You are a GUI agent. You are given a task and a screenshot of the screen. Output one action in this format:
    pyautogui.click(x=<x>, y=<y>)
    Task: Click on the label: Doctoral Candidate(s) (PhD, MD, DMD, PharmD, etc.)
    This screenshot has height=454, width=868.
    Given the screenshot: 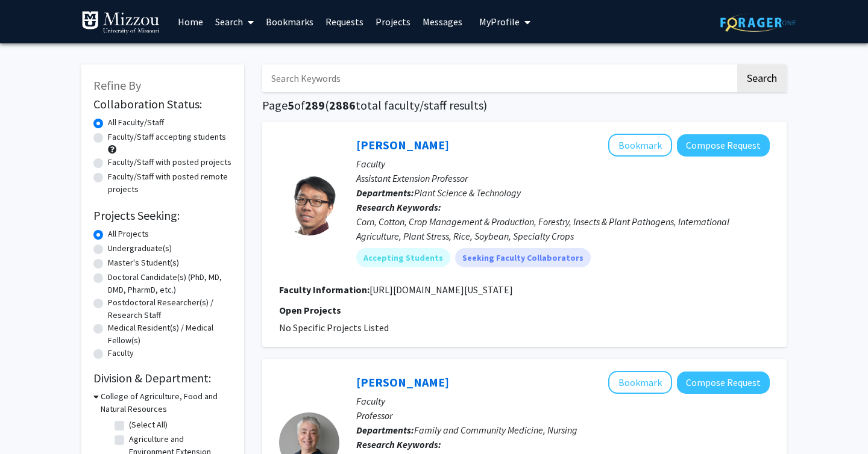 What is the action you would take?
    pyautogui.click(x=170, y=283)
    